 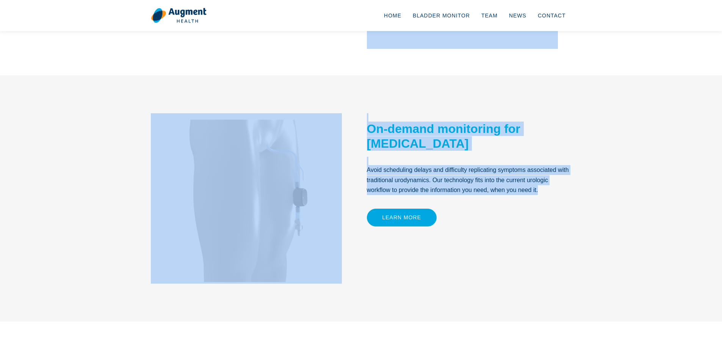 What do you see at coordinates (441, 16) in the screenshot?
I see `a: Bladder Monitor` at bounding box center [441, 16].